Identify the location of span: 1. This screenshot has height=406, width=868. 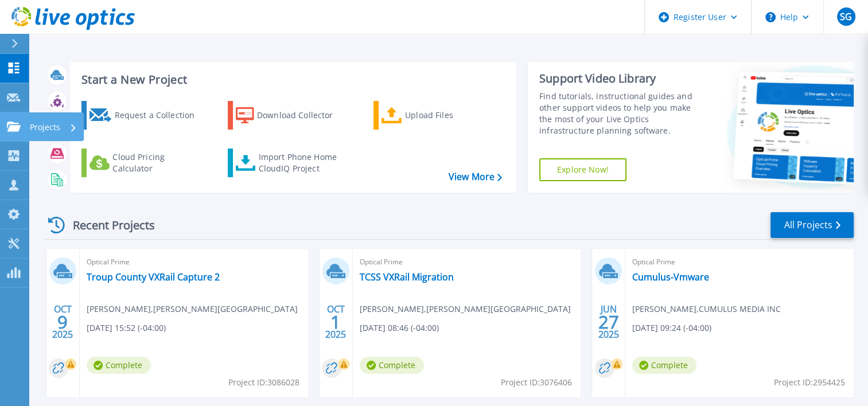
(335, 322).